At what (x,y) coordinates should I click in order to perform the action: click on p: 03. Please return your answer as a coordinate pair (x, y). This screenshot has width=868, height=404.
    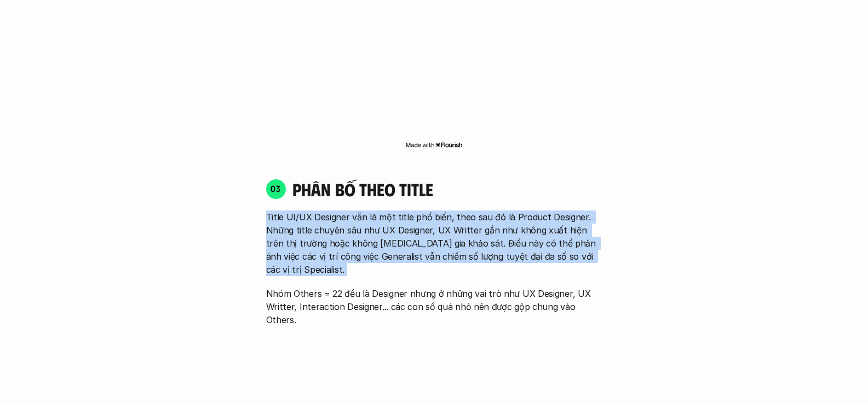
    Looking at the image, I should click on (275, 189).